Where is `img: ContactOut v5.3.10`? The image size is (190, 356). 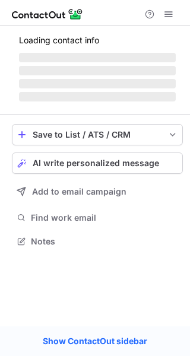
img: ContactOut v5.3.10 is located at coordinates (47, 14).